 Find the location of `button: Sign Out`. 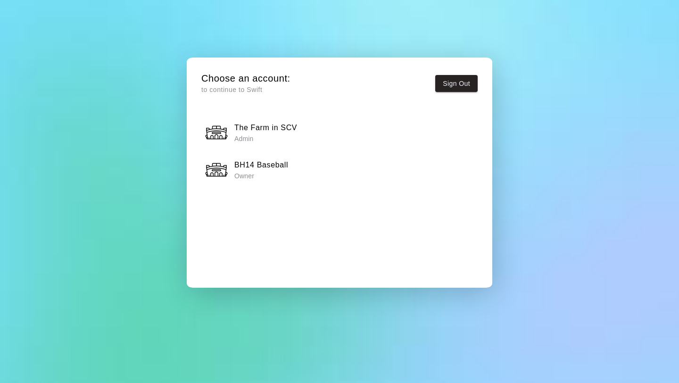

button: Sign Out is located at coordinates (457, 84).